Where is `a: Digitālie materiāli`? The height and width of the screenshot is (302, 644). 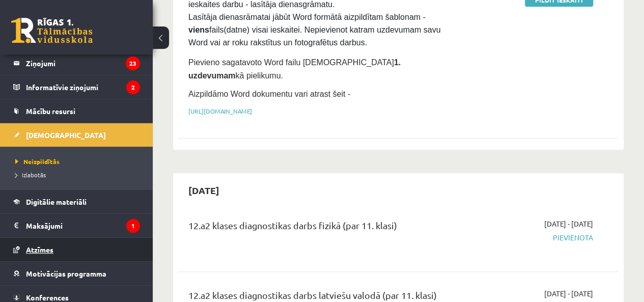 a: Digitālie materiāli is located at coordinates (76, 202).